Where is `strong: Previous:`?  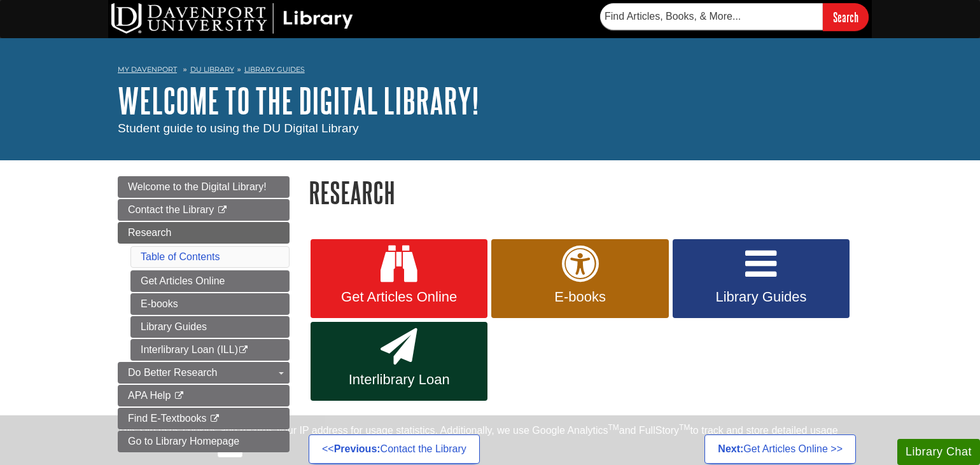 strong: Previous: is located at coordinates (357, 448).